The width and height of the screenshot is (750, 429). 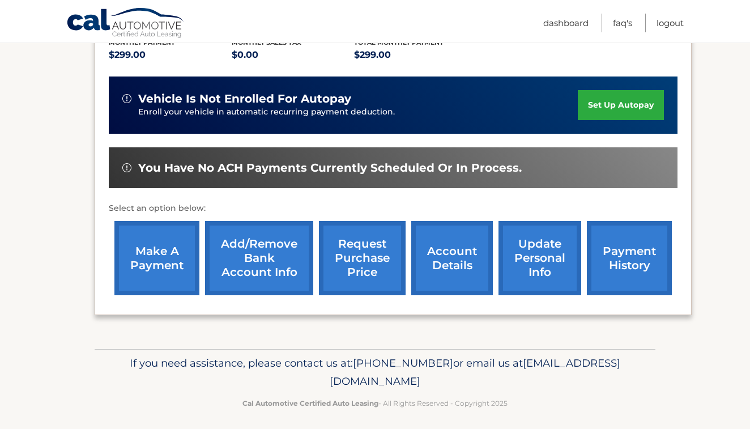 What do you see at coordinates (621, 105) in the screenshot?
I see `a: set up autopay` at bounding box center [621, 105].